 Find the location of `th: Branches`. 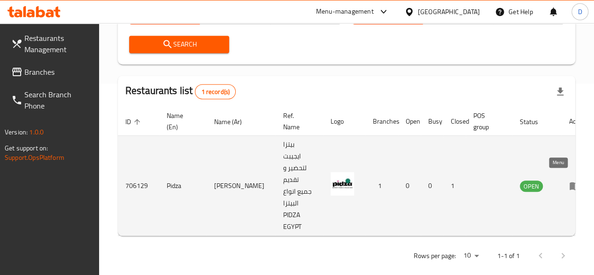

th: Branches is located at coordinates (382, 121).